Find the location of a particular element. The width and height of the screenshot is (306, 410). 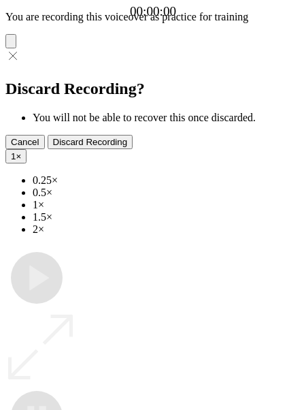

li: 0.5× is located at coordinates (167, 193).